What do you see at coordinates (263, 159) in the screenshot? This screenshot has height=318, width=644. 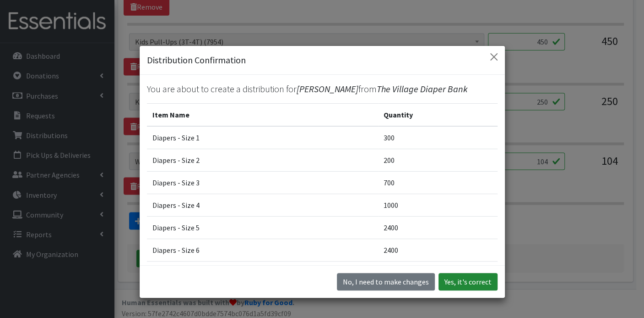 I see `td: Diapers - Size 2` at bounding box center [263, 159].